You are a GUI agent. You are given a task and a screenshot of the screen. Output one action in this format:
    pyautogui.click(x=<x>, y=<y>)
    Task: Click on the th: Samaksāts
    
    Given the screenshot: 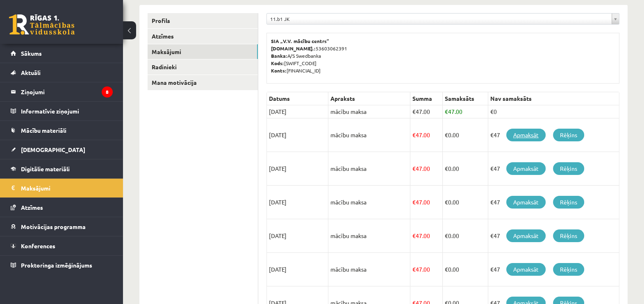 What is the action you would take?
    pyautogui.click(x=465, y=99)
    